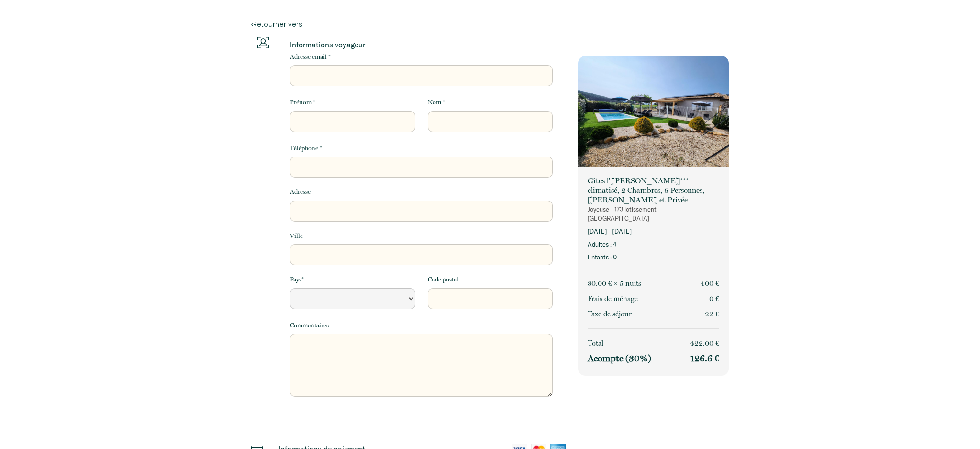 This screenshot has height=449, width=980. I want to click on label: Nom *, so click(436, 103).